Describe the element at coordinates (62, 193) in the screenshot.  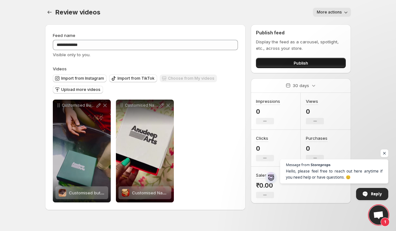
I see `img: Customised butterfly name necklace` at that location.